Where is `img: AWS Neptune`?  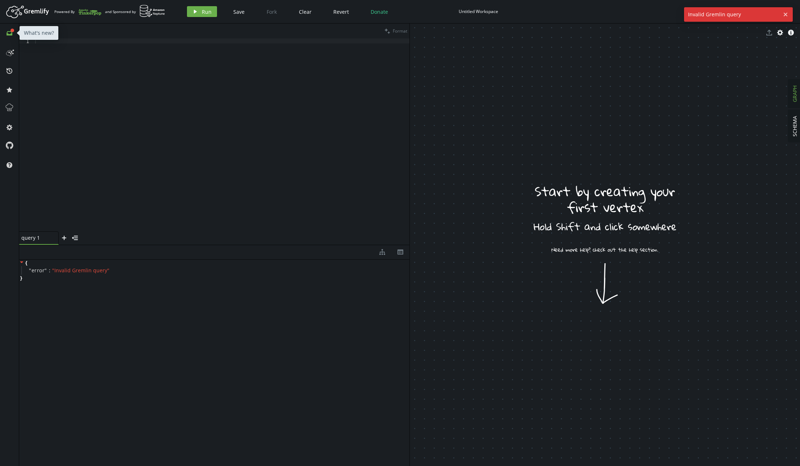
img: AWS Neptune is located at coordinates (152, 11).